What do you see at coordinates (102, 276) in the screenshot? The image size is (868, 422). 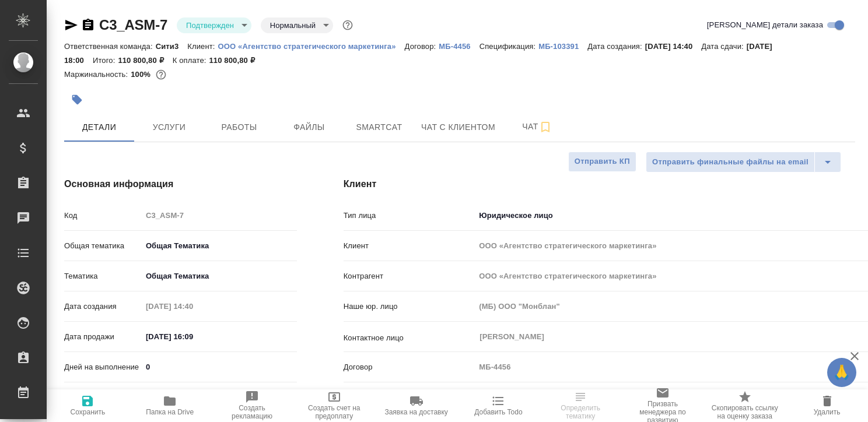 I see `p: Тематика` at bounding box center [102, 276].